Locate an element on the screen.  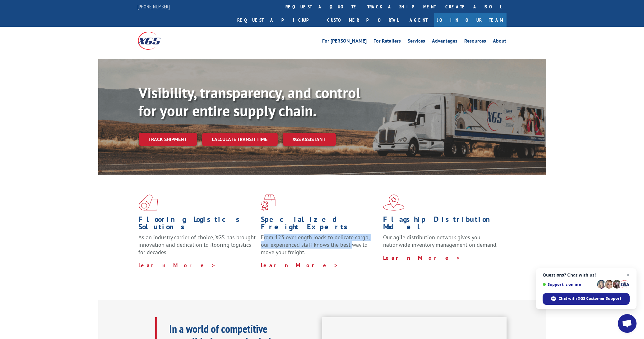
a: Track shipment is located at coordinates (168, 139).